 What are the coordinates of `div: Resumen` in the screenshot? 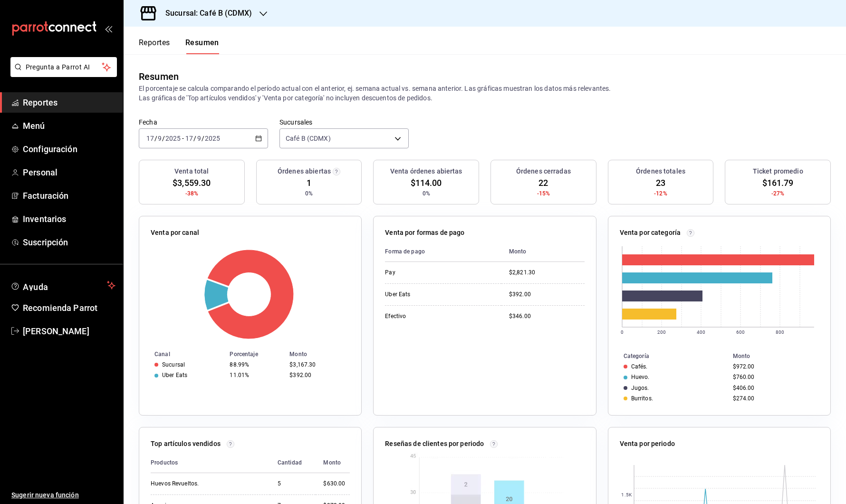 It's located at (159, 77).